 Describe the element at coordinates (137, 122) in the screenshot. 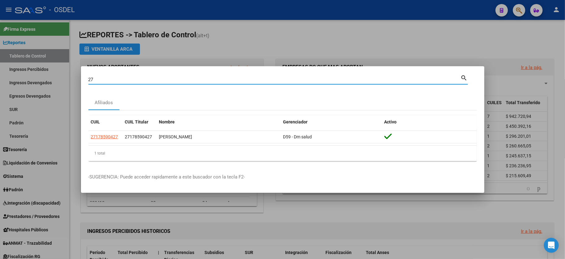

I see `span: CUIL Titular` at that location.